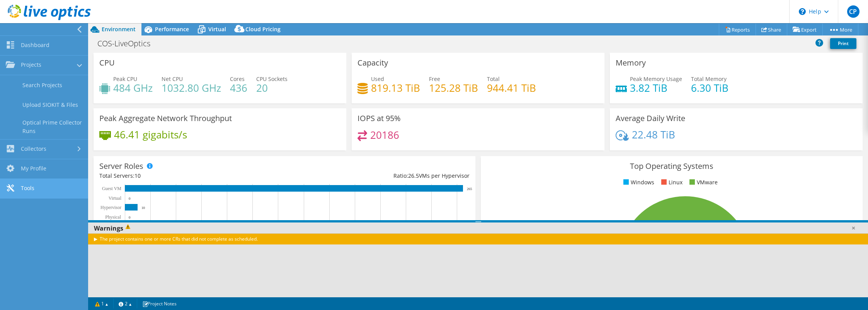 This screenshot has width=868, height=310. I want to click on h4: 6.30 TiB, so click(709, 88).